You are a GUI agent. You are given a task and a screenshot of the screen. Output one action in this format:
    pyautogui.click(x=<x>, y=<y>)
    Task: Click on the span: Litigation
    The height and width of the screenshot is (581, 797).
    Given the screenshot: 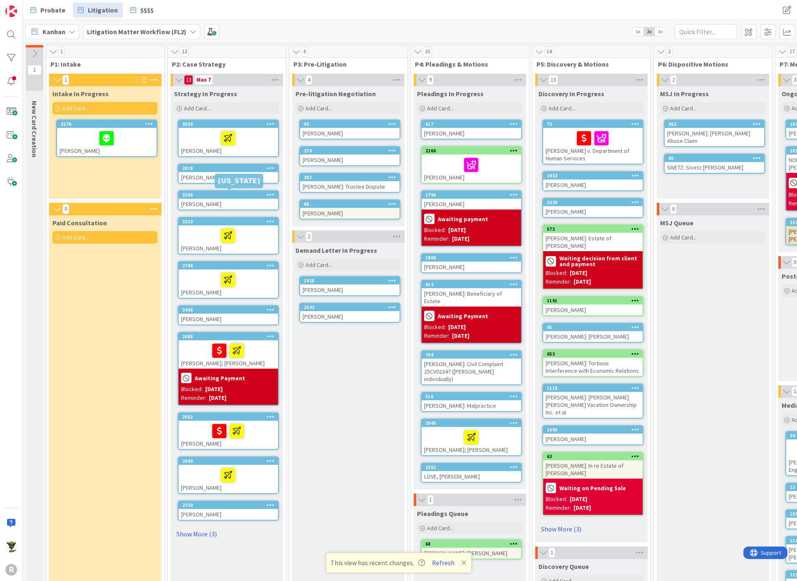 What is the action you would take?
    pyautogui.click(x=103, y=10)
    